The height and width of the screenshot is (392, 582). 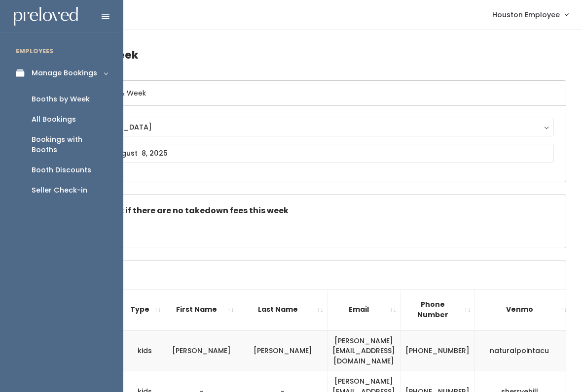 What do you see at coordinates (64, 73) in the screenshot?
I see `div: Manage Bookings` at bounding box center [64, 73].